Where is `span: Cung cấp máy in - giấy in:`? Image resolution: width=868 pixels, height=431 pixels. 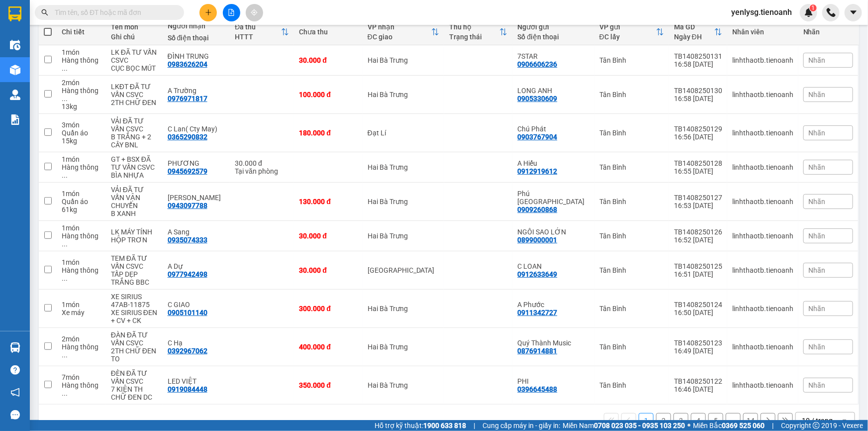
span: Cung cấp máy in - giấy in: is located at coordinates (521, 426).